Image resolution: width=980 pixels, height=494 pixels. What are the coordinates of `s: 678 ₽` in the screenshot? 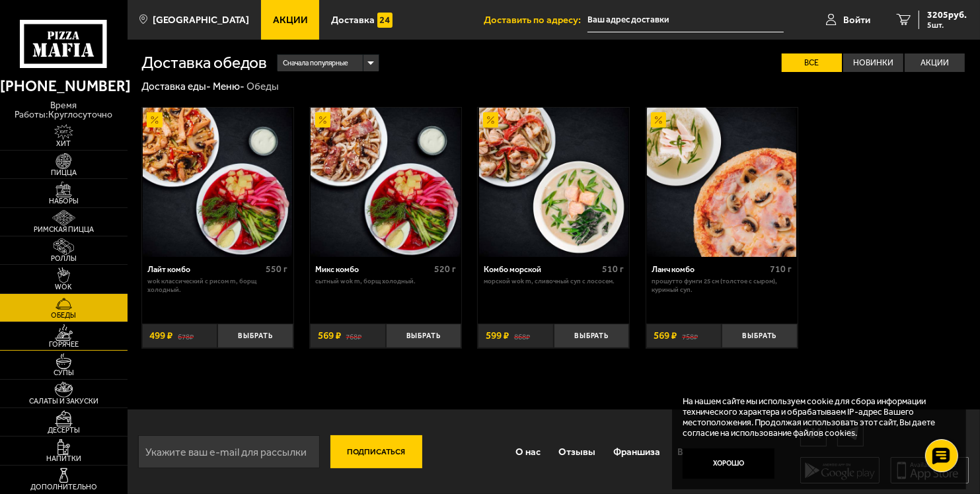 It's located at (186, 336).